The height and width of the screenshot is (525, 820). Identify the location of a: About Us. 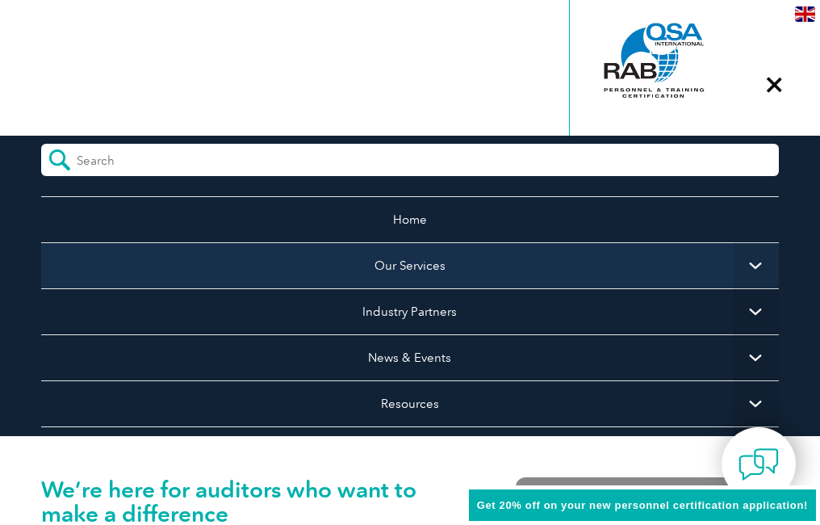
(410, 449).